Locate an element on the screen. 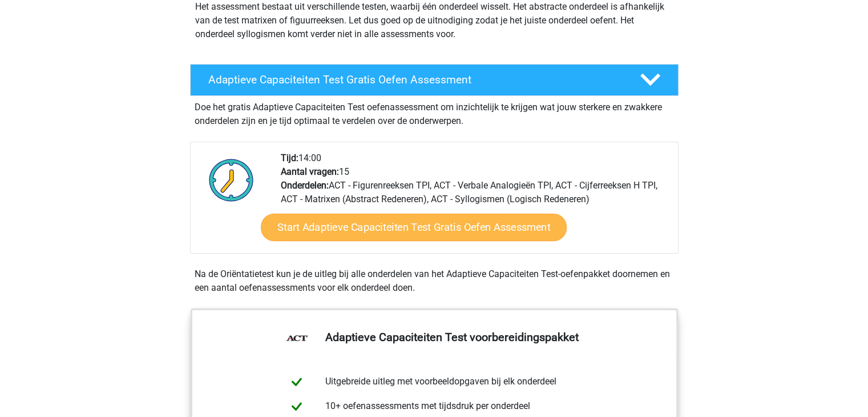  b: Onderdelen: is located at coordinates (305, 185).